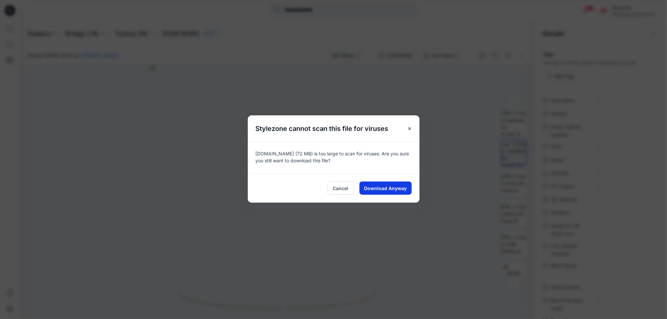 Image resolution: width=667 pixels, height=319 pixels. I want to click on button: Cancel, so click(341, 188).